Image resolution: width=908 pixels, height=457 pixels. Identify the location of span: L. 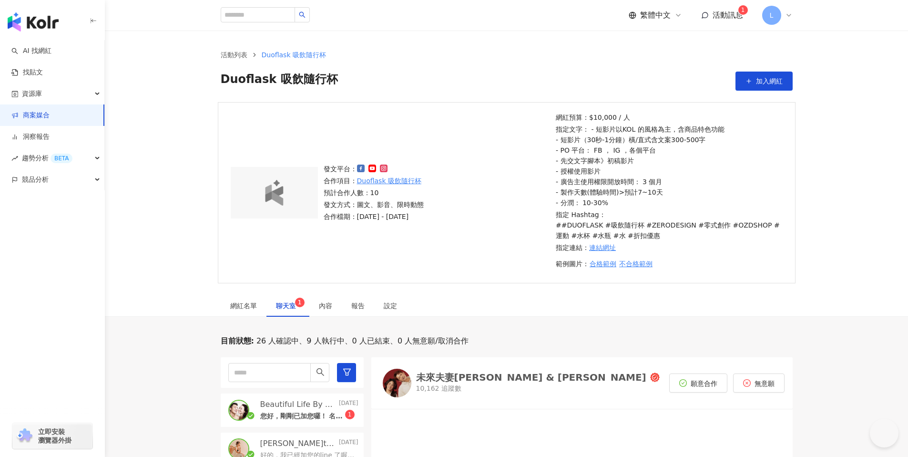
(772, 15).